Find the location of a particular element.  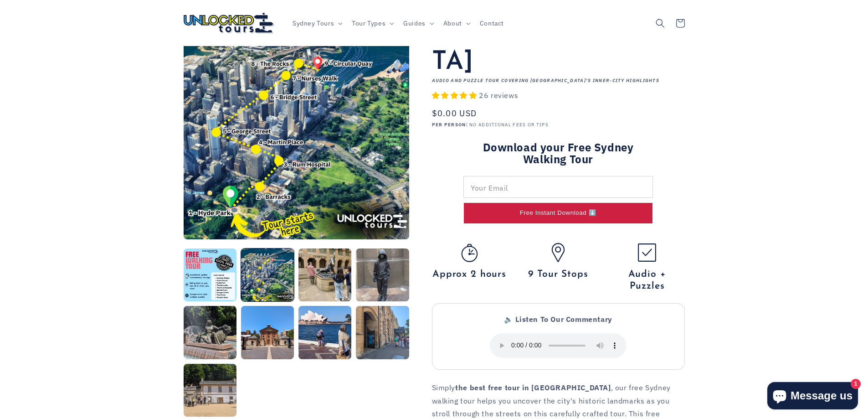

audio: Your browser does not support the audio playback. is located at coordinates (558, 346).